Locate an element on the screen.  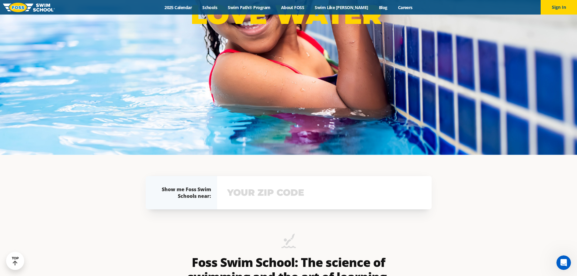
a: Schools is located at coordinates (210, 7).